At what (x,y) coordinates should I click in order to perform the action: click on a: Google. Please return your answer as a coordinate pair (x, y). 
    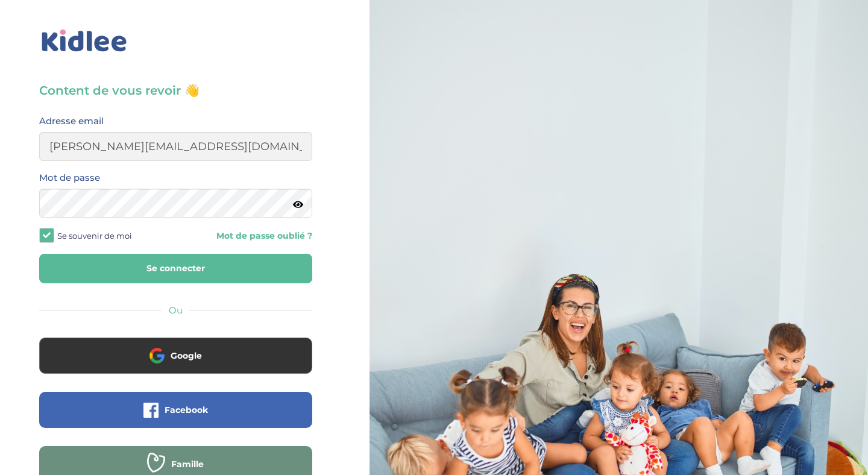
    Looking at the image, I should click on (175, 364).